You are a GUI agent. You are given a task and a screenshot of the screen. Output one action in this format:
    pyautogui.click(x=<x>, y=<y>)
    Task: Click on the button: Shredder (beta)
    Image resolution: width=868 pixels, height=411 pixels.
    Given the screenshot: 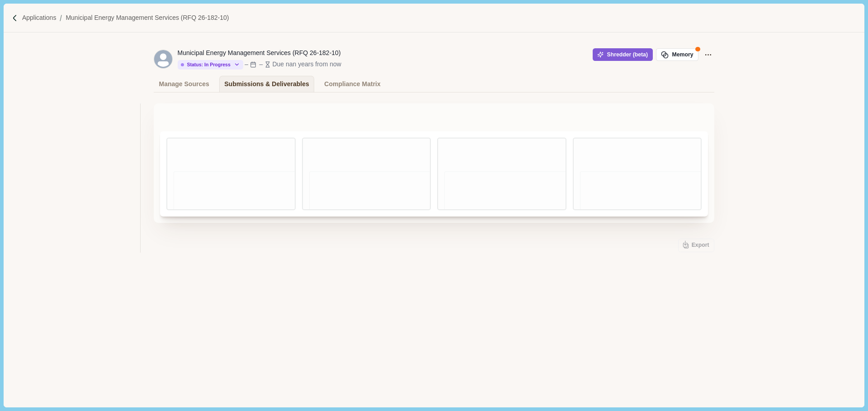 What is the action you would take?
    pyautogui.click(x=622, y=55)
    